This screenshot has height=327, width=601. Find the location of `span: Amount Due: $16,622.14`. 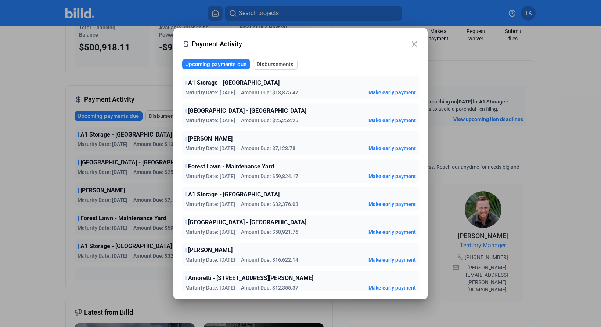

span: Amount Due: $16,622.14 is located at coordinates (270, 260).